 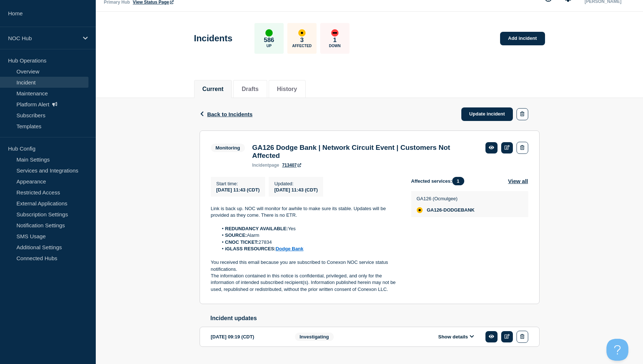 What do you see at coordinates (301, 46) in the screenshot?
I see `p: Affected` at bounding box center [301, 46].